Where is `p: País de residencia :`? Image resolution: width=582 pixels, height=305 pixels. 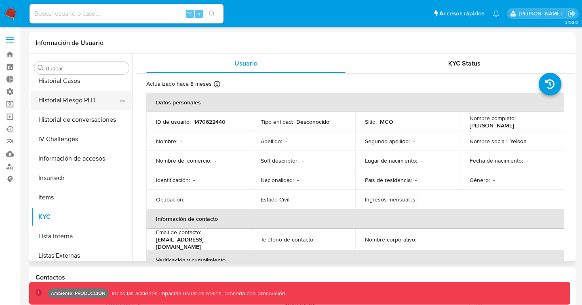 p: País de residencia : is located at coordinates (388, 180).